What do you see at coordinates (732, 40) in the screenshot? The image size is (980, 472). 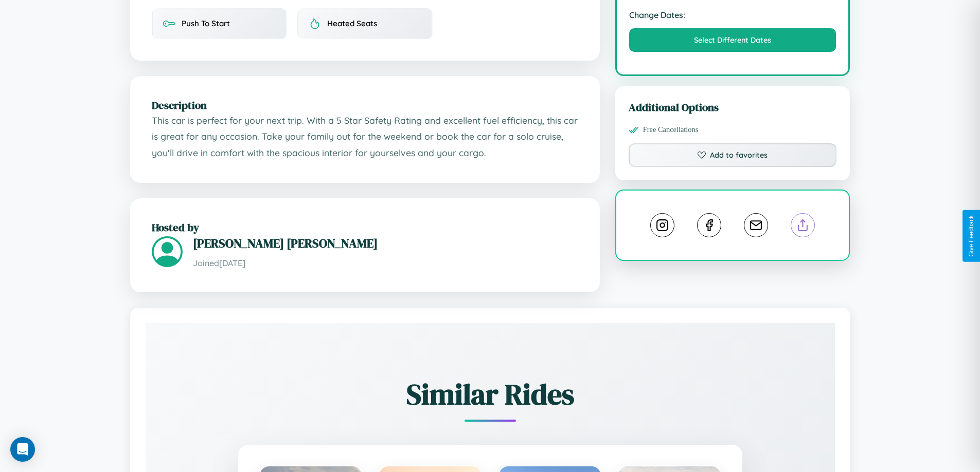 I see `button: Select Different Dates` at bounding box center [732, 40].